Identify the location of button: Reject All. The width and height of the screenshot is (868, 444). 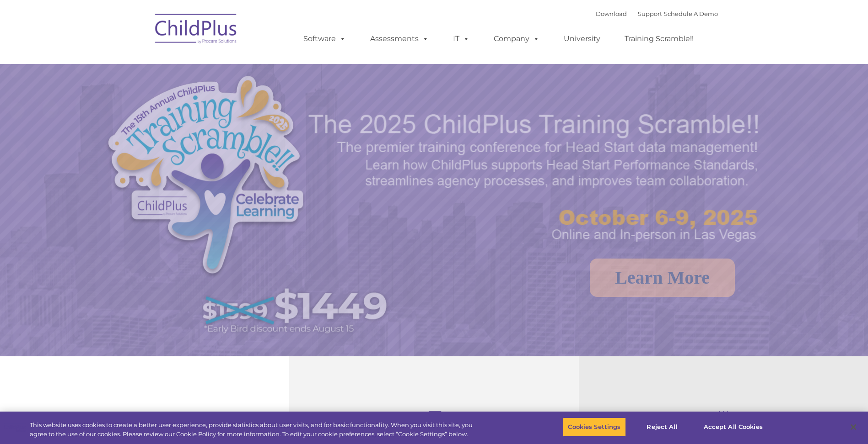
(662, 427).